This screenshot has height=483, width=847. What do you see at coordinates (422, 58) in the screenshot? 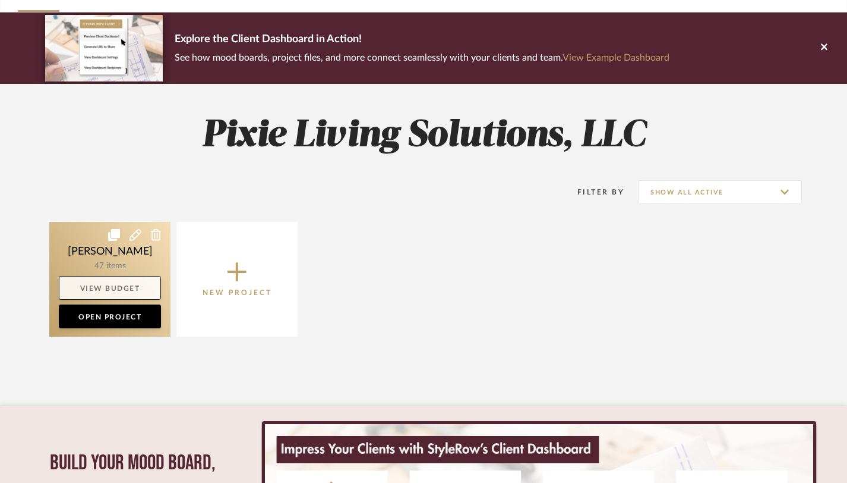
I see `p: See how mood boards, project files, and more connect seamlessly with your clients and team.` at bounding box center [422, 58].